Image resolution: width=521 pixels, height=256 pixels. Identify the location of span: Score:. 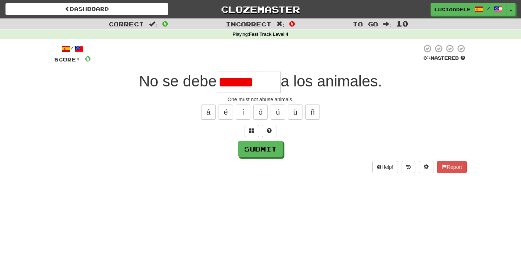
(67, 59).